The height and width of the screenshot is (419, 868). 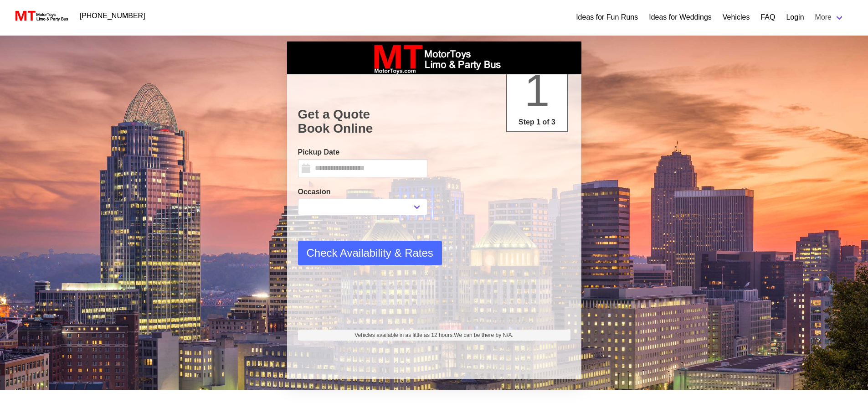 I want to click on a: Ideas for Weddings, so click(x=680, y=17).